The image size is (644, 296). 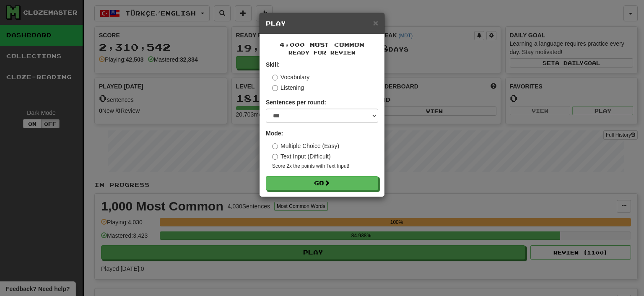 I want to click on label: Vocabulary, so click(x=290, y=77).